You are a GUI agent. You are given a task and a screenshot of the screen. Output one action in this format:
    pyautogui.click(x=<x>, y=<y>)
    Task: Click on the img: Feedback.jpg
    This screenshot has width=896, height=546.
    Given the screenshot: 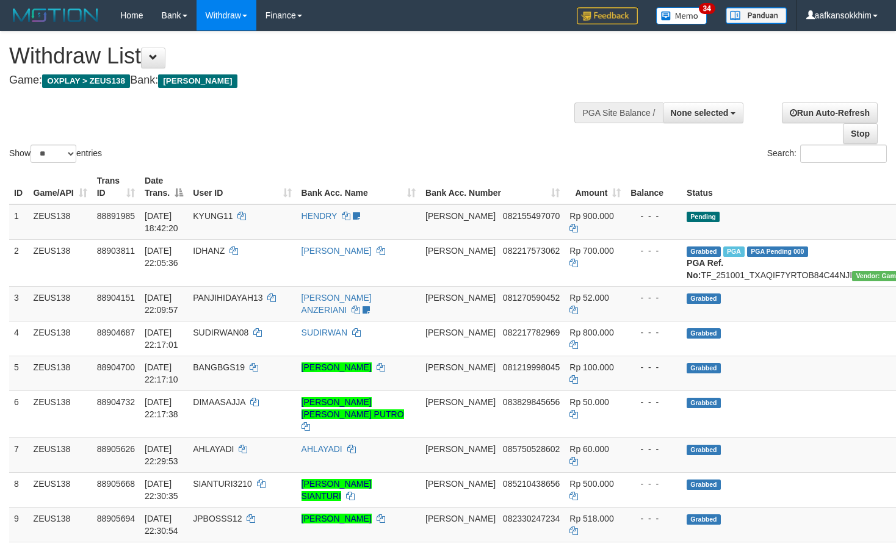 What is the action you would take?
    pyautogui.click(x=607, y=16)
    